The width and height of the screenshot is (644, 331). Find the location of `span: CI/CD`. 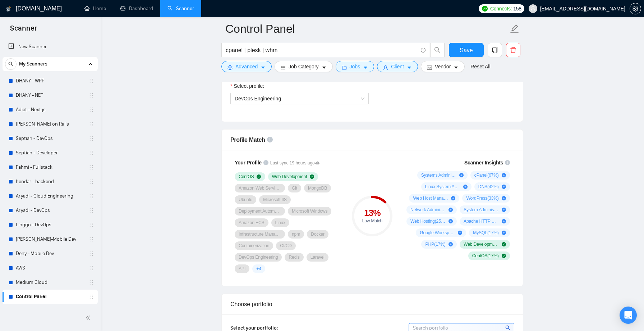

span: CI/CD is located at coordinates (285, 246).